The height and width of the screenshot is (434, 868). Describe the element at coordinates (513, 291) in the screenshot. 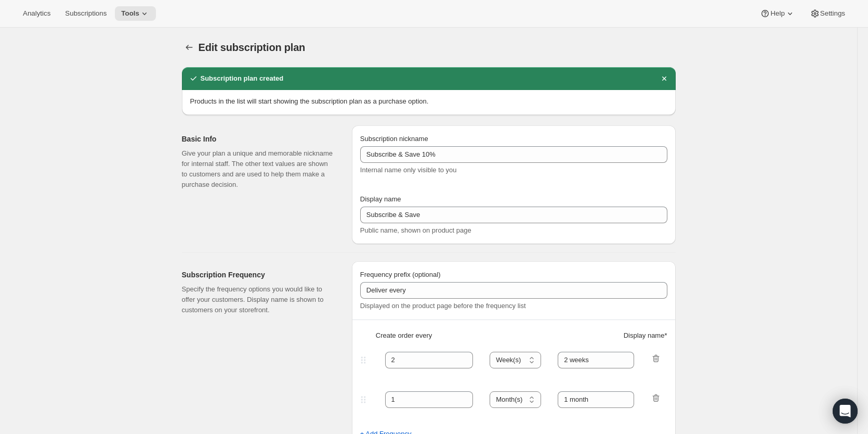

I see `input: Deliver every` at that location.